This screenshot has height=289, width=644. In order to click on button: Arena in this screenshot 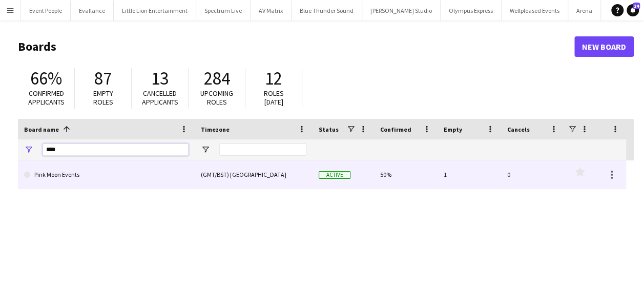, I will do `click(584, 10)`.